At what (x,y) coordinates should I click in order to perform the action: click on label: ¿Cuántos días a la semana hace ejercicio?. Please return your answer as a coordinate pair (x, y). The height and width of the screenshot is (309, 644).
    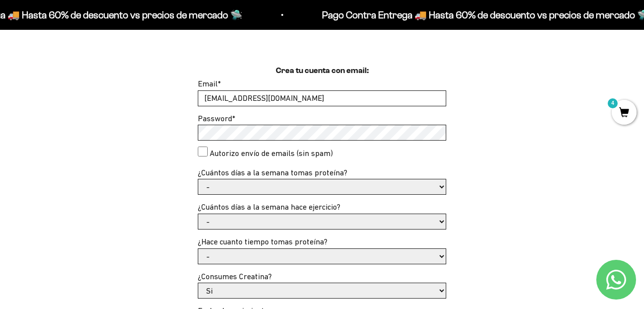
    Looking at the image, I should click on (269, 206).